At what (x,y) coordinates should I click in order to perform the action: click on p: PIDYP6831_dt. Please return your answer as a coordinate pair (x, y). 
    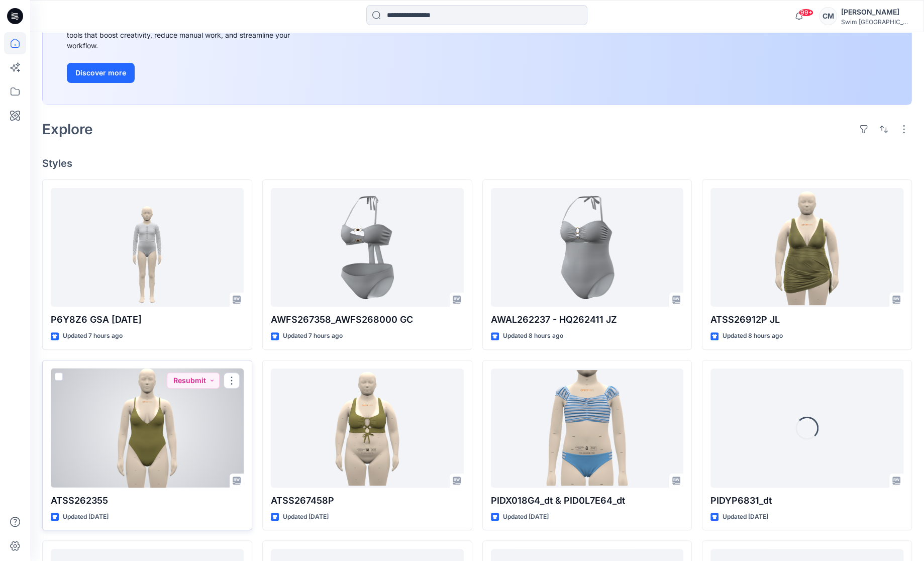
    Looking at the image, I should click on (807, 500).